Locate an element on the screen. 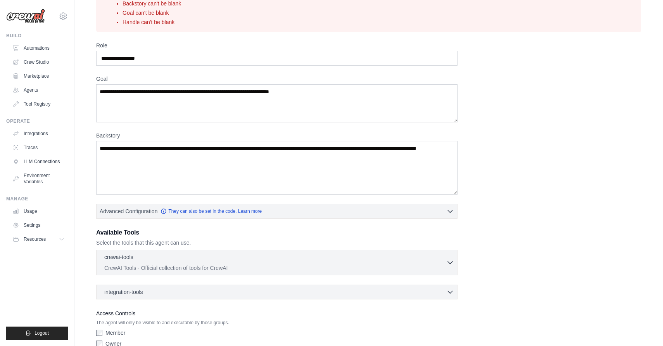 The width and height of the screenshot is (663, 346). img: Logo is located at coordinates (26, 16).